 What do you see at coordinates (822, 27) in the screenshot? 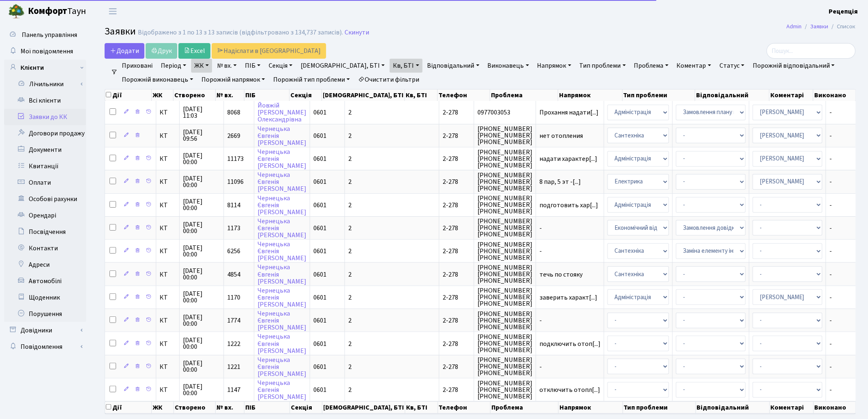
I see `nav: breadcrumb` at bounding box center [822, 27].